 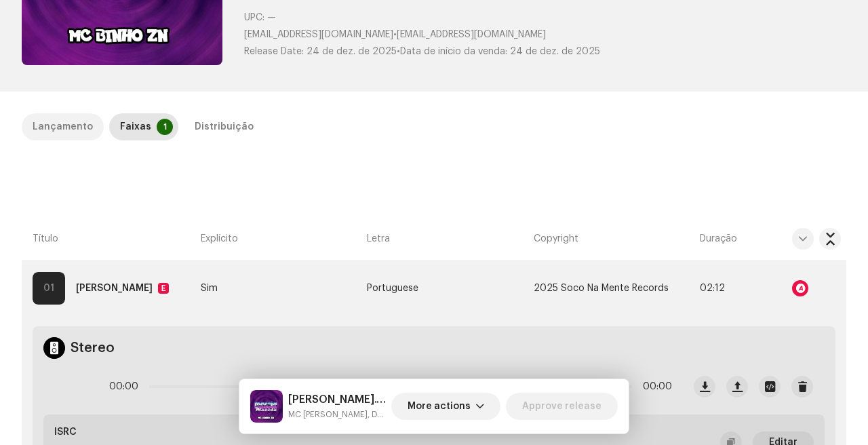 I want to click on div: Distribuição, so click(x=224, y=127).